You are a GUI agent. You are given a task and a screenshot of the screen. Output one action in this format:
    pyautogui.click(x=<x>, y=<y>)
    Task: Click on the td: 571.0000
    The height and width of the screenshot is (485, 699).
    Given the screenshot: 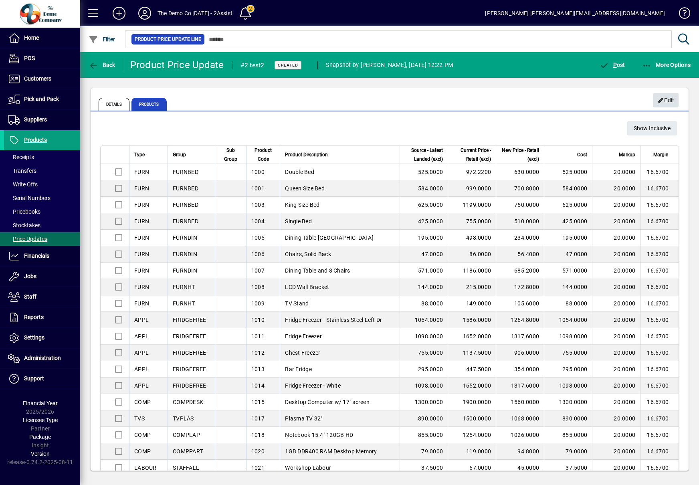 What is the action you would take?
    pyautogui.click(x=568, y=270)
    